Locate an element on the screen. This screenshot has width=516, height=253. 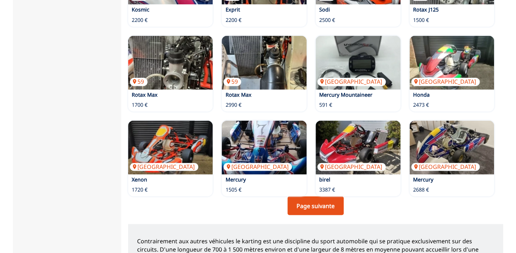
a: birel is located at coordinates (325, 180).